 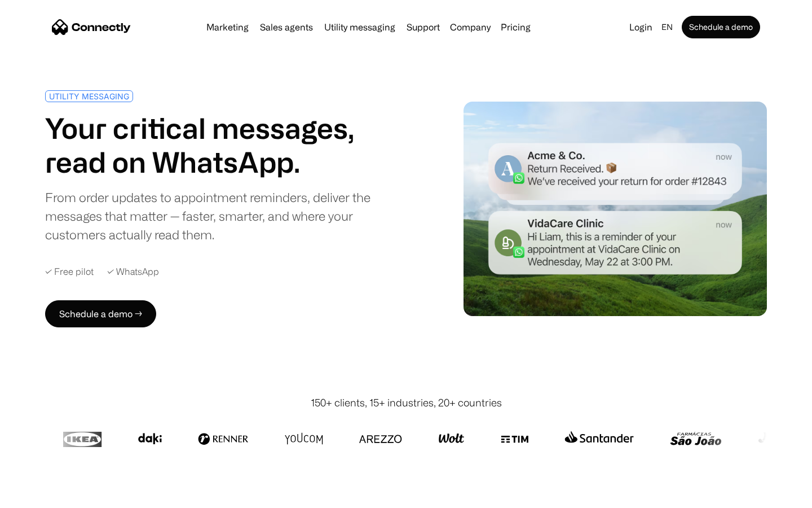 What do you see at coordinates (641, 27) in the screenshot?
I see `a: Login` at bounding box center [641, 27].